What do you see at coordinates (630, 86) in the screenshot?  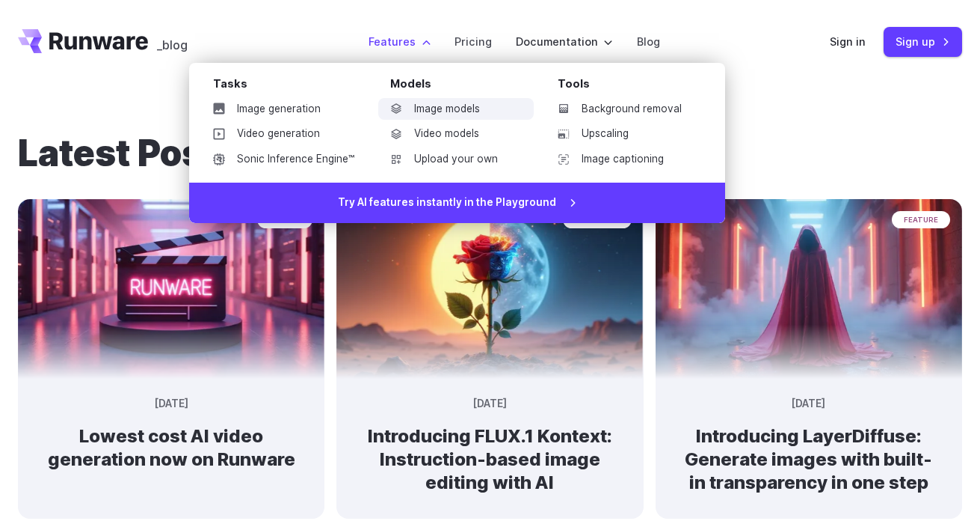 I see `div: Tools` at bounding box center [630, 86].